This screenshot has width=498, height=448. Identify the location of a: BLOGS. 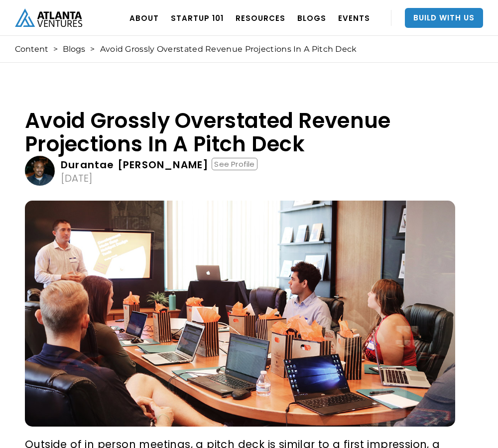
(312, 18).